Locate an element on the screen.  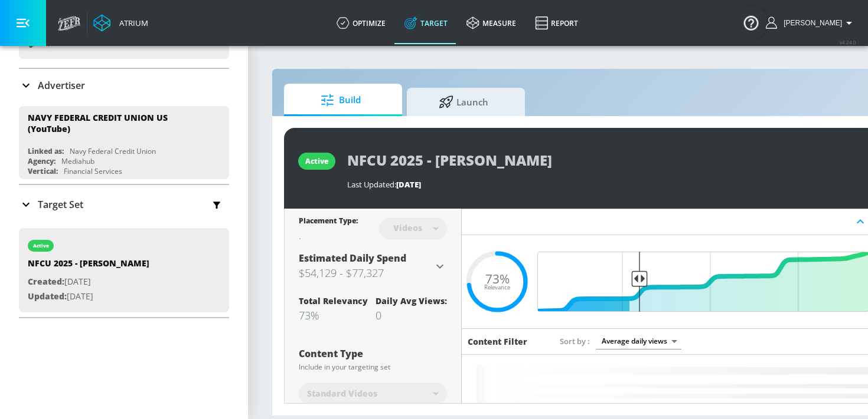
div: Agency: is located at coordinates (41, 161).